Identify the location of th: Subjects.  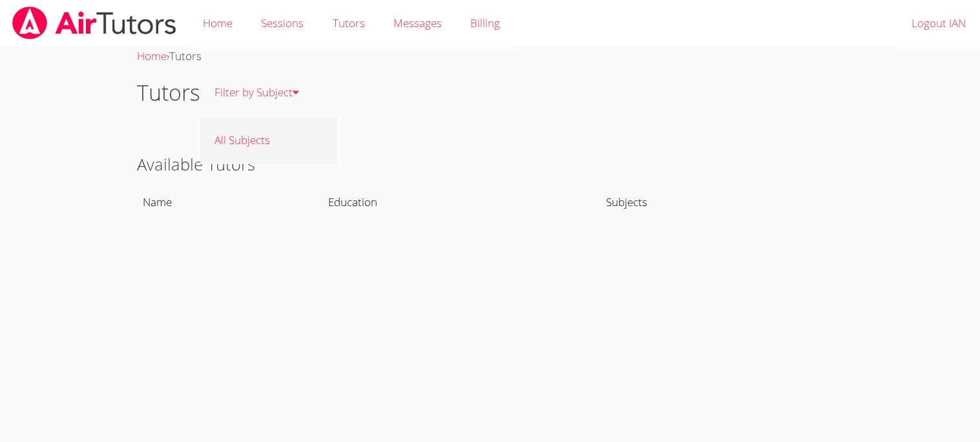
(721, 202).